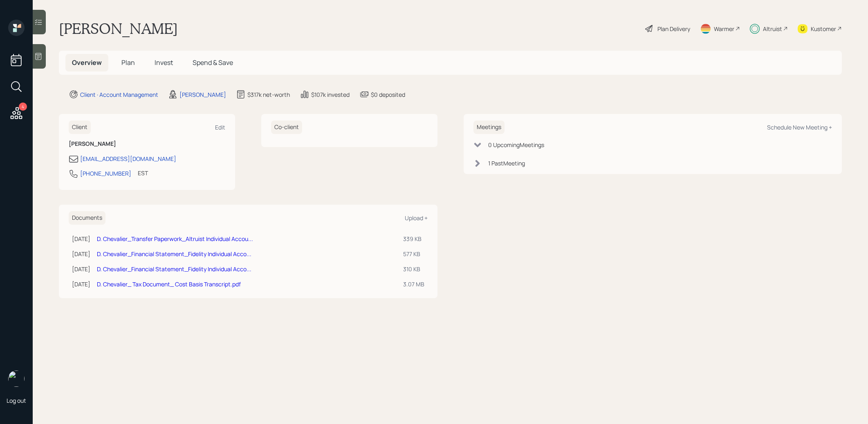  Describe the element at coordinates (724, 29) in the screenshot. I see `div: Warmer` at that location.